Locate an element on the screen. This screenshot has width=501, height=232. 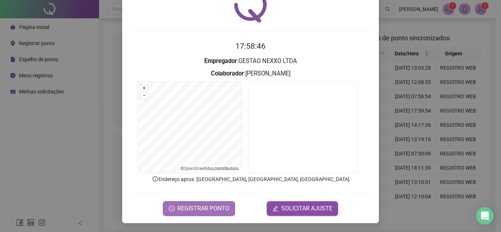
button: REGISTRAR PONTO is located at coordinates (199, 209).